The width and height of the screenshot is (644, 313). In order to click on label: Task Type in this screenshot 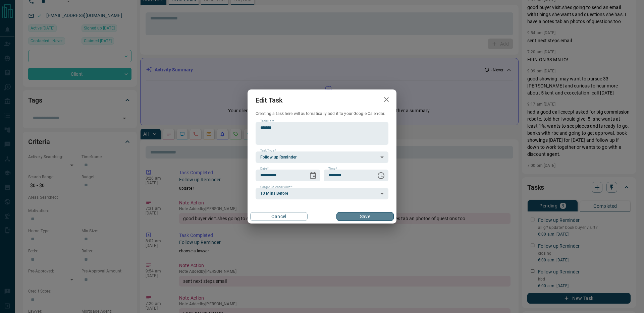, I will do `click(268, 150)`.